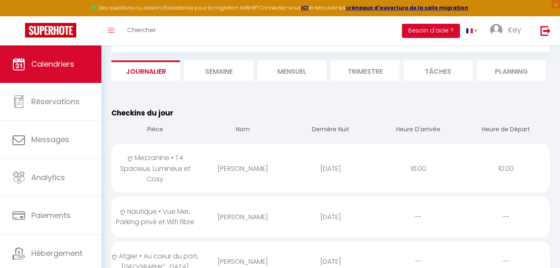  I want to click on strong: créneaux d'ouverture de la salle migration, so click(407, 8).